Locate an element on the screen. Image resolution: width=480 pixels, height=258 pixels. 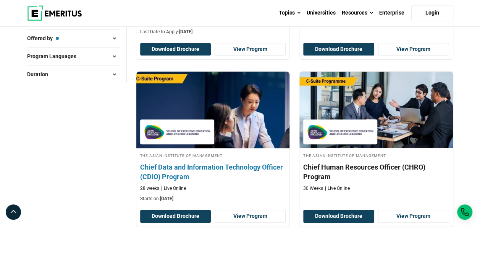
span: Duration is located at coordinates (41, 74).